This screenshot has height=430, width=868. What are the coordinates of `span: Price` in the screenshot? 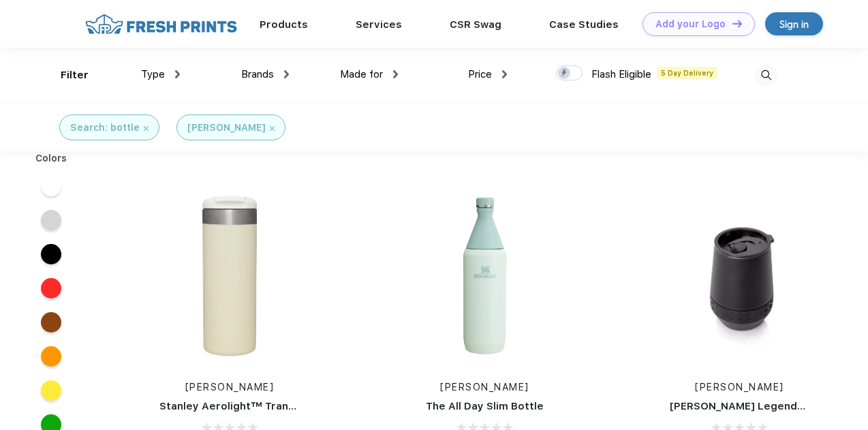 It's located at (480, 74).